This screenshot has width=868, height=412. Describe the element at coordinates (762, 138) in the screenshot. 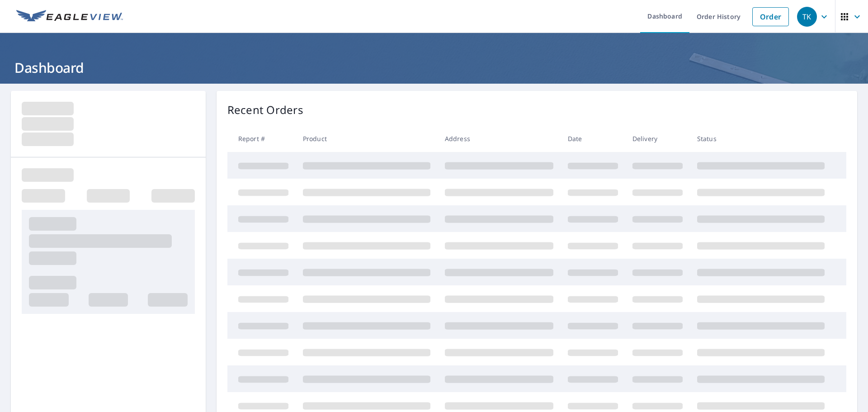

I see `th: Status` at that location.